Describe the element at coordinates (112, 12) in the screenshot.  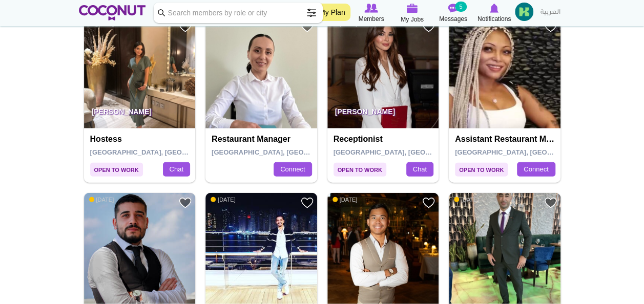
I see `img: Home` at that location.